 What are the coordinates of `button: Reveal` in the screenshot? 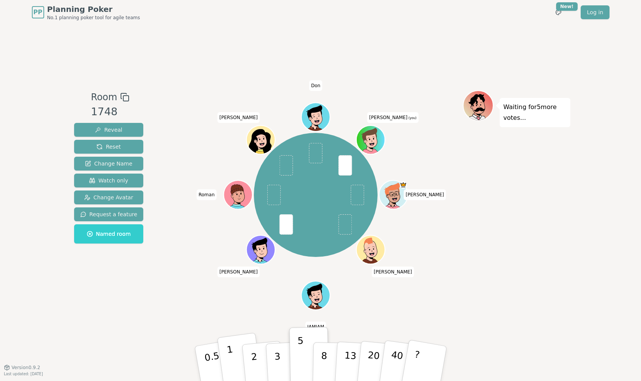 It's located at (109, 130).